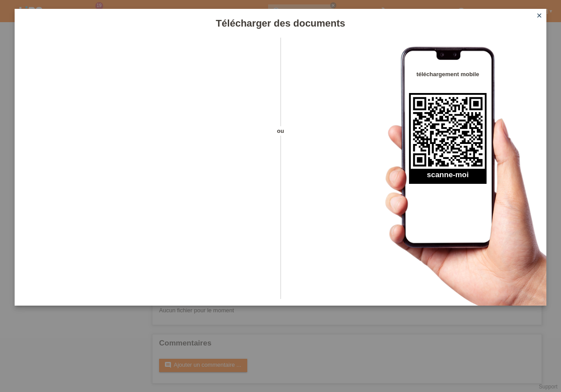  Describe the element at coordinates (280, 131) in the screenshot. I see `span: ou` at that location.